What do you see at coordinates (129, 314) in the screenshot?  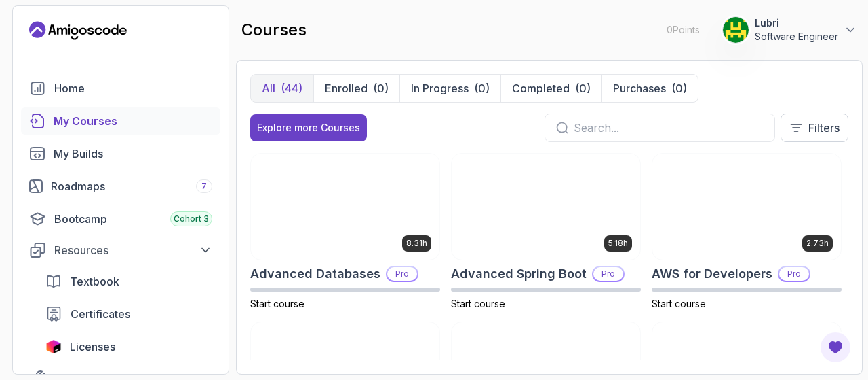 I see `a: certificates` at bounding box center [129, 314].